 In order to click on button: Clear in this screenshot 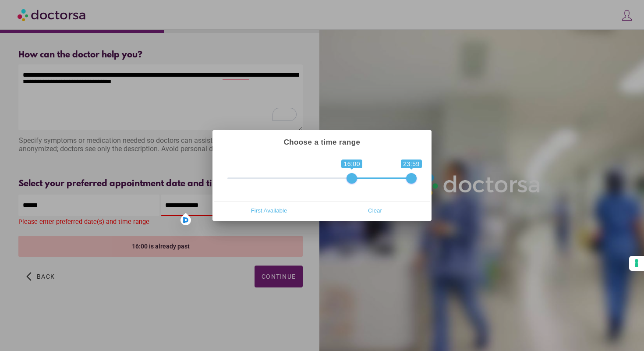, I will do `click(375, 211)`.